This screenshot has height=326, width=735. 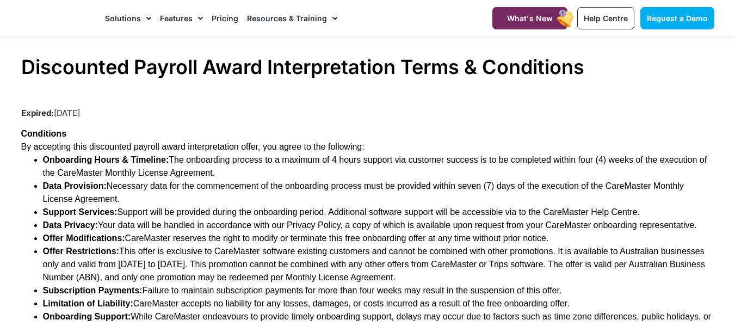 I want to click on b: Offer Modifications:, so click(x=84, y=238).